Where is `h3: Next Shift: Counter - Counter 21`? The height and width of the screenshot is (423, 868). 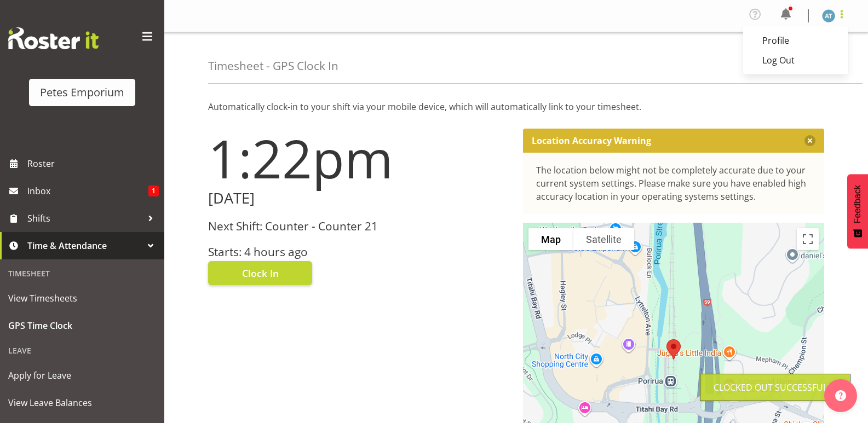 h3: Next Shift: Counter - Counter 21 is located at coordinates (359, 226).